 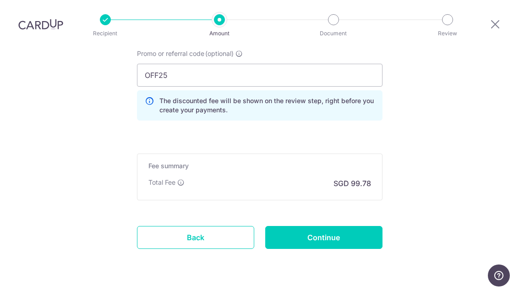 I want to click on a: Back, so click(x=196, y=238).